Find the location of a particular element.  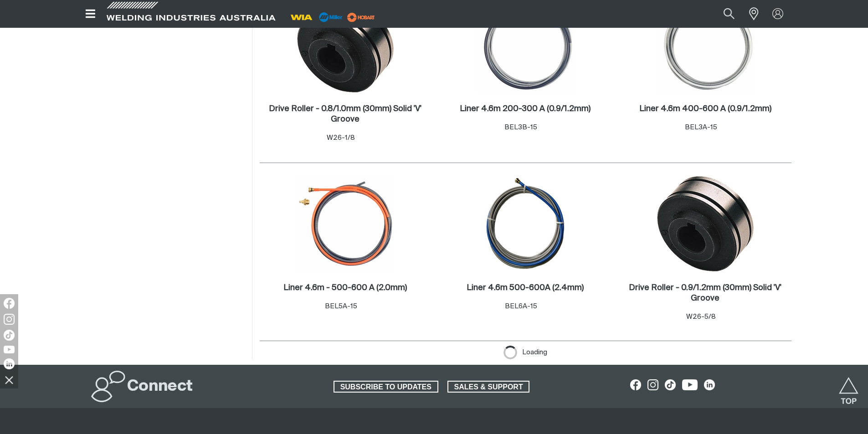

img: hide socials is located at coordinates (9, 380).